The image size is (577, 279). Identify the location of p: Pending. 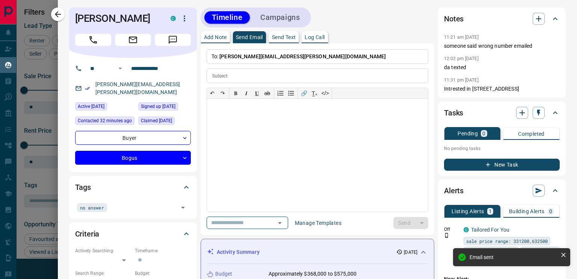
(467, 133).